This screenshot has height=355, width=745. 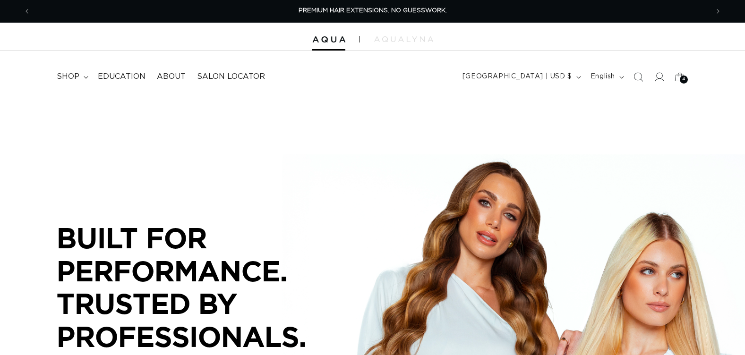 What do you see at coordinates (121, 77) in the screenshot?
I see `a: Education` at bounding box center [121, 77].